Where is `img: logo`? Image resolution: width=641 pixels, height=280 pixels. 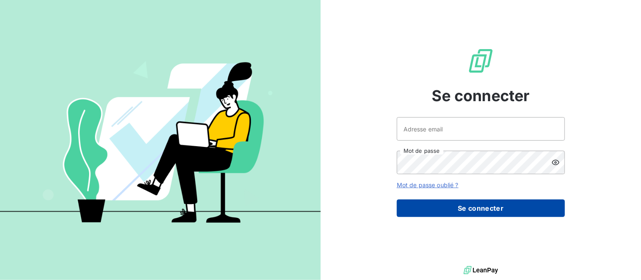 img: logo is located at coordinates (481, 271).